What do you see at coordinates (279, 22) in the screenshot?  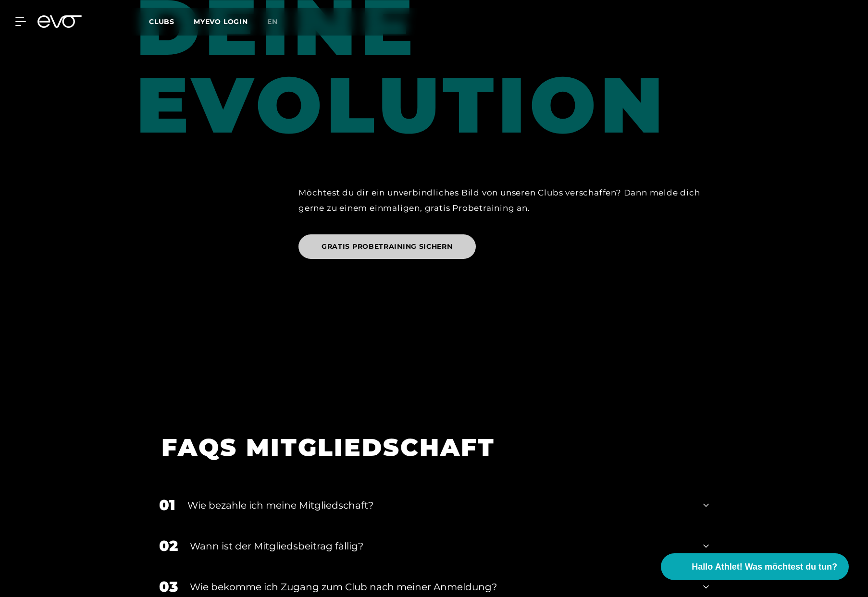 I see `a: en` at bounding box center [279, 22].